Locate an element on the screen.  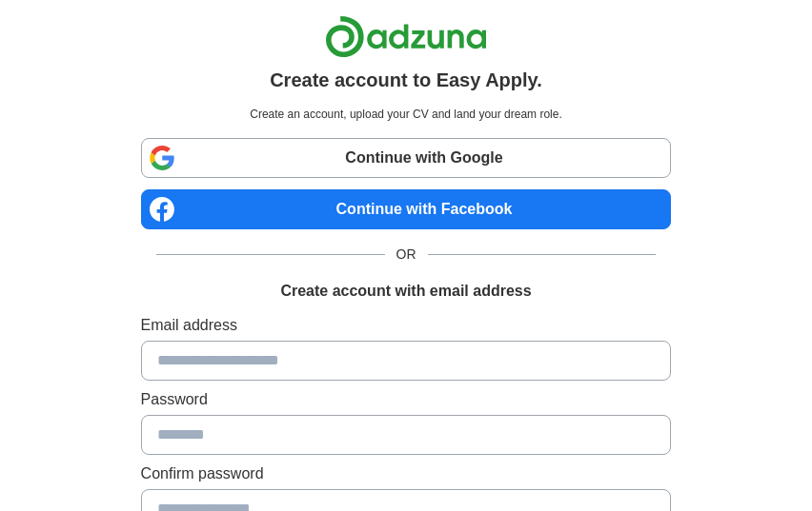
label: Confirm password is located at coordinates (406, 475).